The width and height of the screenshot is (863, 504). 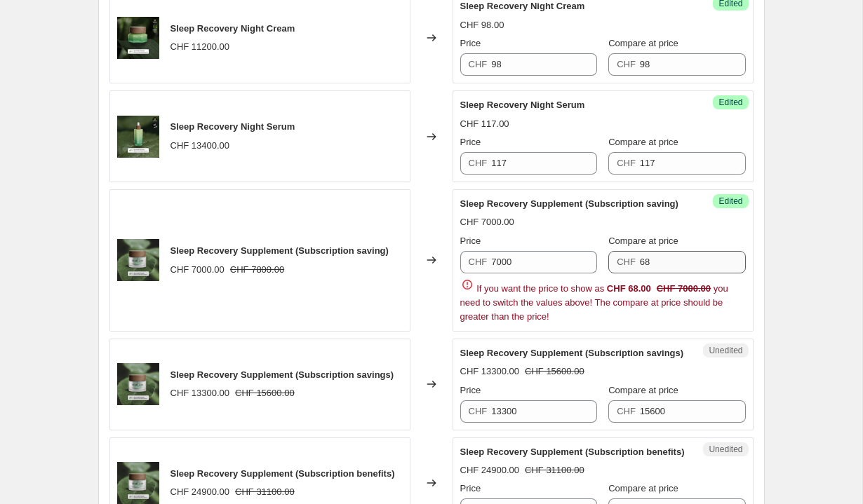 I want to click on strike: CHF 7000.00, so click(x=683, y=289).